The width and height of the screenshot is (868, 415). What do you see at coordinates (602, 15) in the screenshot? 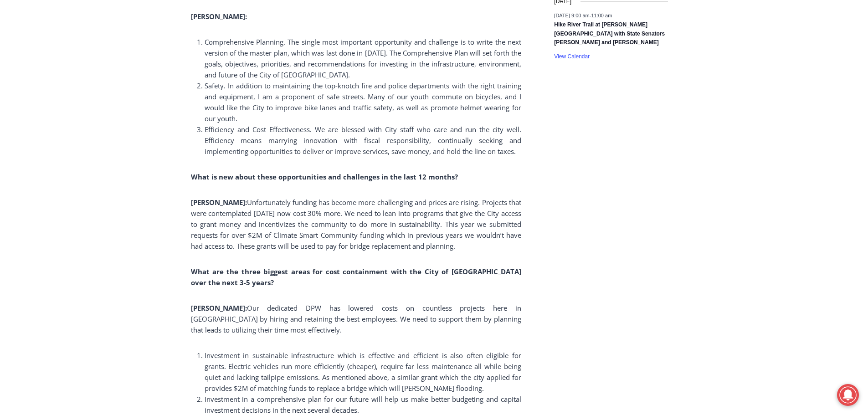
I see `span: 11:00 am` at bounding box center [602, 15].